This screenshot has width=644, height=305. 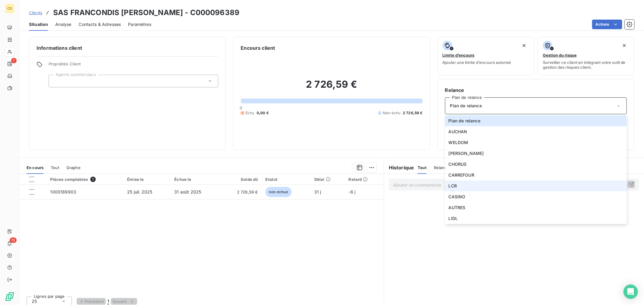 I want to click on span: Situation, so click(x=39, y=25).